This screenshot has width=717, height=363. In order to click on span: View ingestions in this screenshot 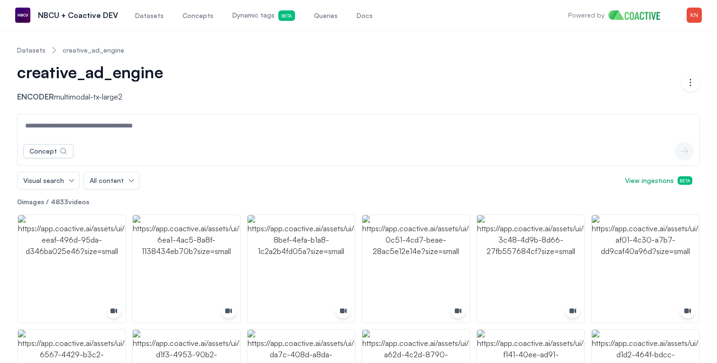, I will do `click(658, 181)`.